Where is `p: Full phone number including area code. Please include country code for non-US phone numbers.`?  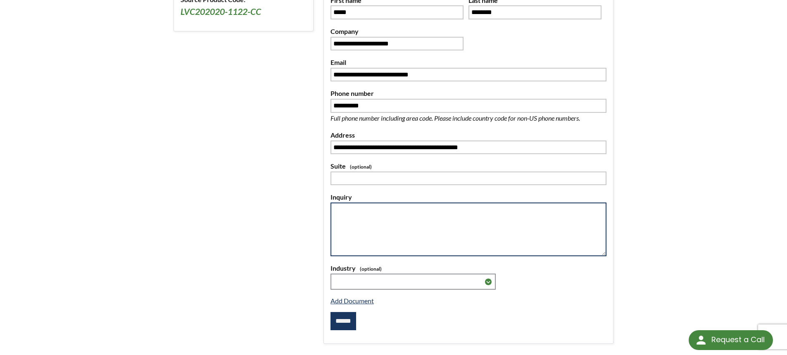
p: Full phone number including area code. Please include country code for non-US phone numbers. is located at coordinates (469, 118).